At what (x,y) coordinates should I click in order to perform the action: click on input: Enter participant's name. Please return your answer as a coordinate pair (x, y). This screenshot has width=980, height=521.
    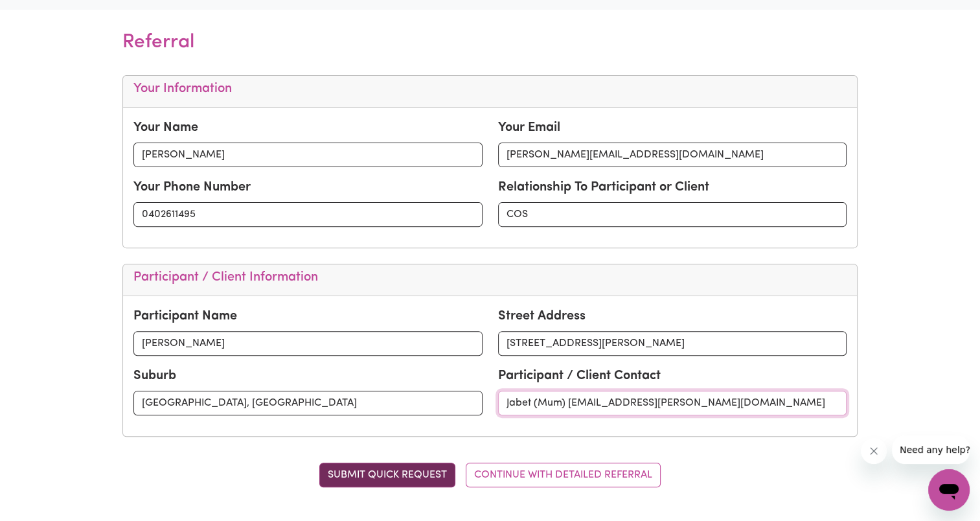
    Looking at the image, I should click on (307, 343).